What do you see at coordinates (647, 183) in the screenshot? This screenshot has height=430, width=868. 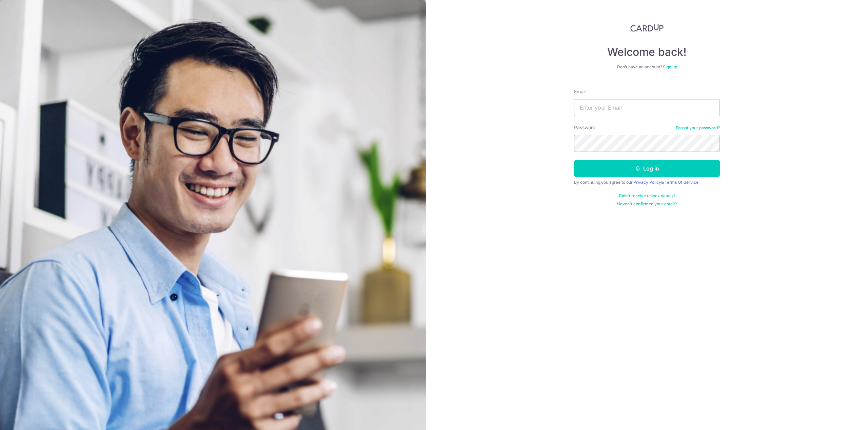 I see `a: Privacy Policy` at bounding box center [647, 183].